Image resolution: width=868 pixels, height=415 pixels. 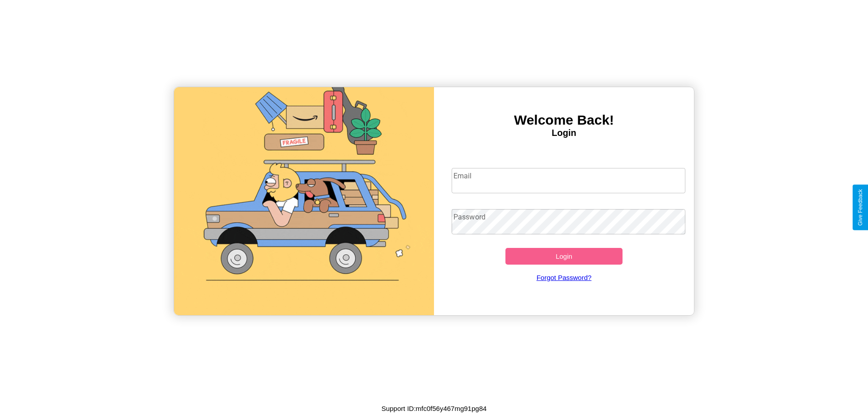 I want to click on img: gif, so click(x=303, y=201).